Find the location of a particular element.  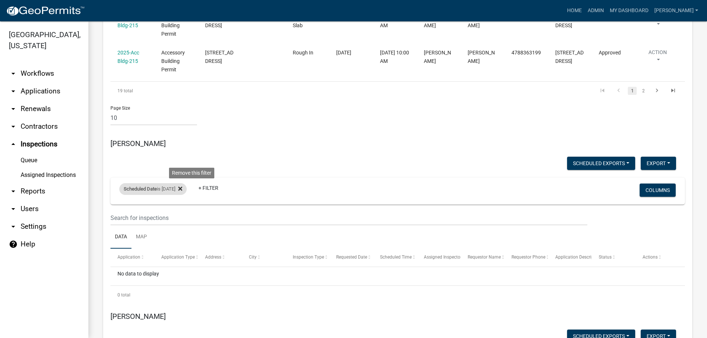

a: 2025-Acc Bldg-215 is located at coordinates (128, 57).